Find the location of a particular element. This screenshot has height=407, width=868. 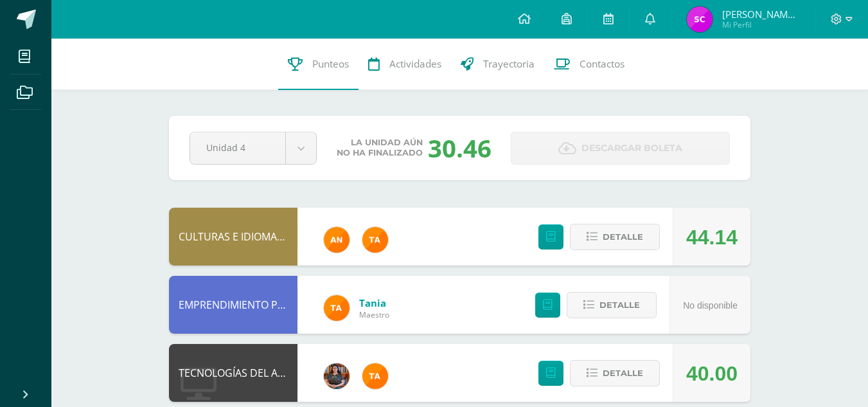

span: Punteos is located at coordinates (330, 64).